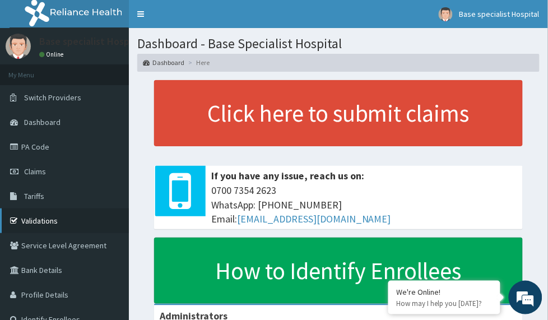  Describe the element at coordinates (42, 122) in the screenshot. I see `span: Dashboard` at that location.